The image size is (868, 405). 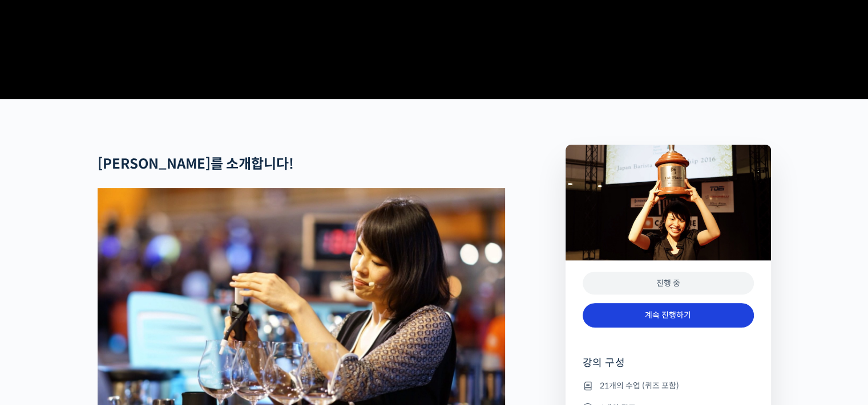 What do you see at coordinates (668, 386) in the screenshot?
I see `li: 21개의 수업 (퀴즈 포함)` at bounding box center [668, 386].